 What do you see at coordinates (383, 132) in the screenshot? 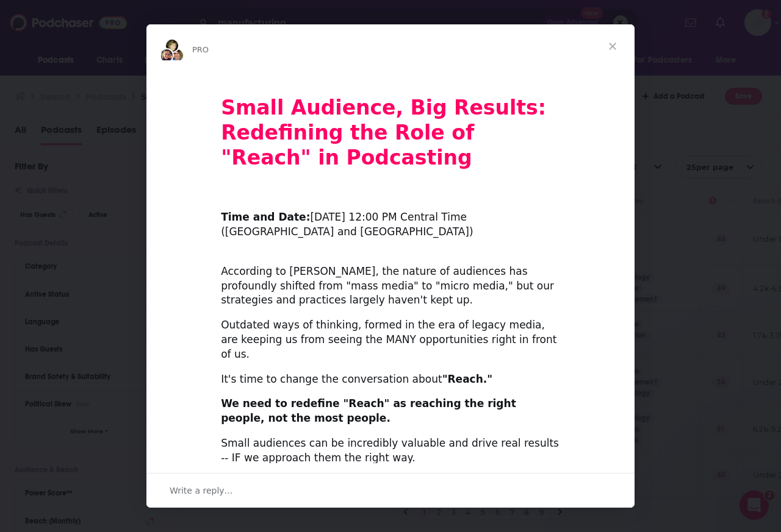
I see `b: Small Audience, Big Results: Redefining the Role of "Reach" in Podcasting` at bounding box center [383, 132].